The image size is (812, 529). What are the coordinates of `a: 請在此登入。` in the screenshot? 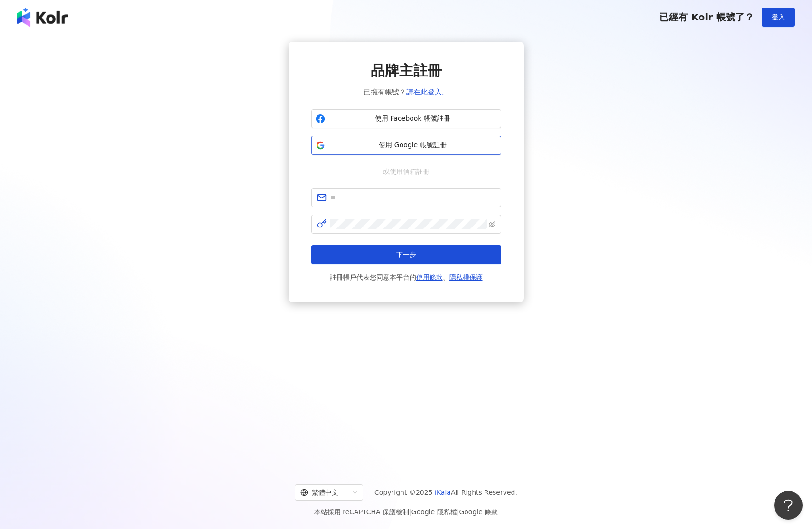 It's located at (427, 92).